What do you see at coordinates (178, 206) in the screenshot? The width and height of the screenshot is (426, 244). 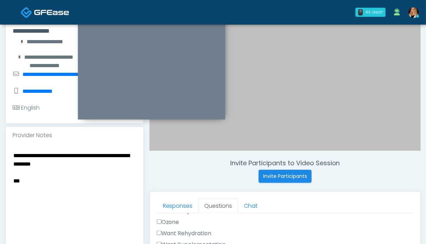 I see `a: Responses` at bounding box center [178, 206].